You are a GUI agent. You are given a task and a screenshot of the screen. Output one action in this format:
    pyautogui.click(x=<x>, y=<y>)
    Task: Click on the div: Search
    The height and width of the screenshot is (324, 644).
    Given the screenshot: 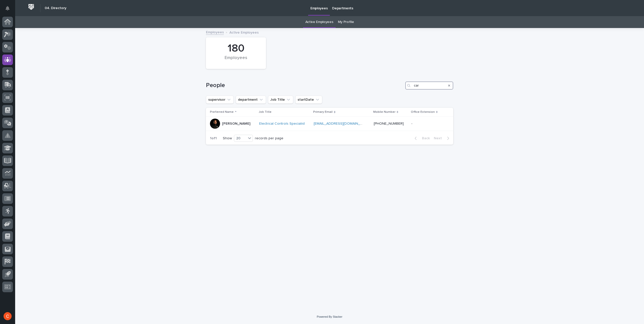 What is the action you would take?
    pyautogui.click(x=429, y=86)
    